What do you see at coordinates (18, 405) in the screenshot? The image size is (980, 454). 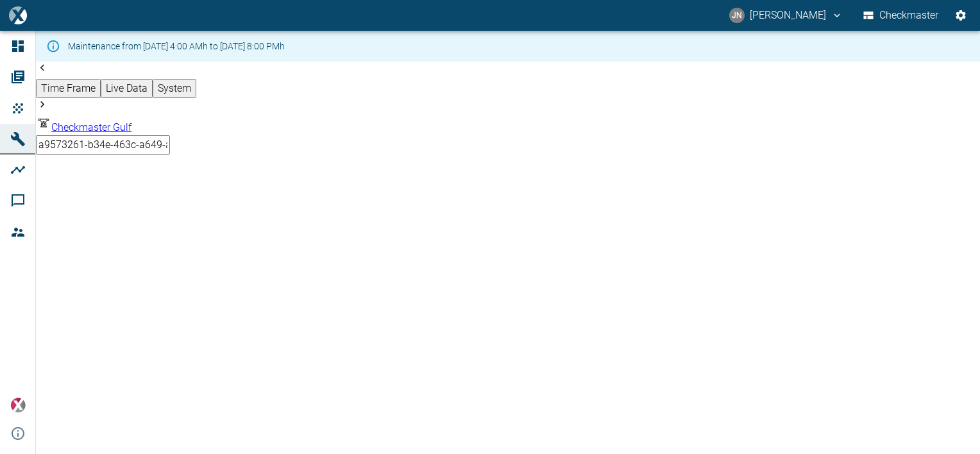 I see `img: Xplore Logo` at bounding box center [18, 405].